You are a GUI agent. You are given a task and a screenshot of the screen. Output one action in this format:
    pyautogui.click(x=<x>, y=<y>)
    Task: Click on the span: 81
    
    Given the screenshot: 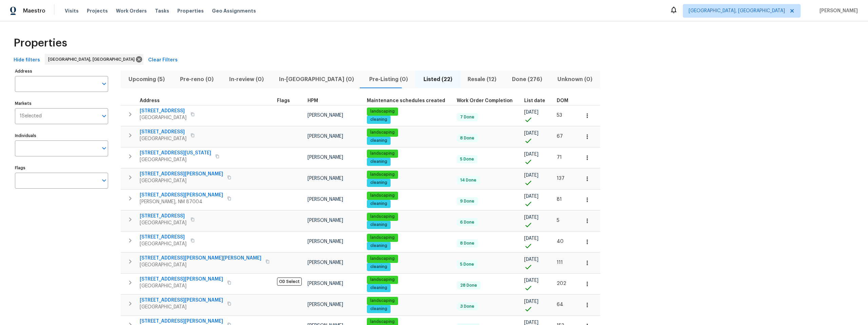 What is the action you would take?
    pyautogui.click(x=559, y=199)
    